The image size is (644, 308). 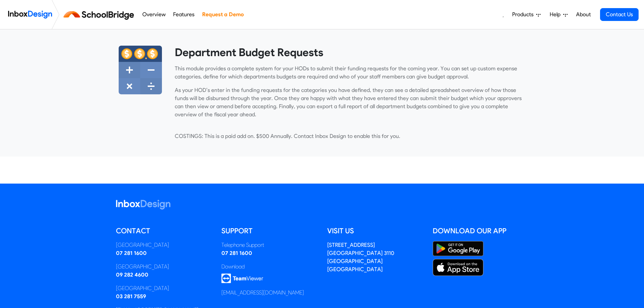 I want to click on a: Help, so click(x=559, y=14).